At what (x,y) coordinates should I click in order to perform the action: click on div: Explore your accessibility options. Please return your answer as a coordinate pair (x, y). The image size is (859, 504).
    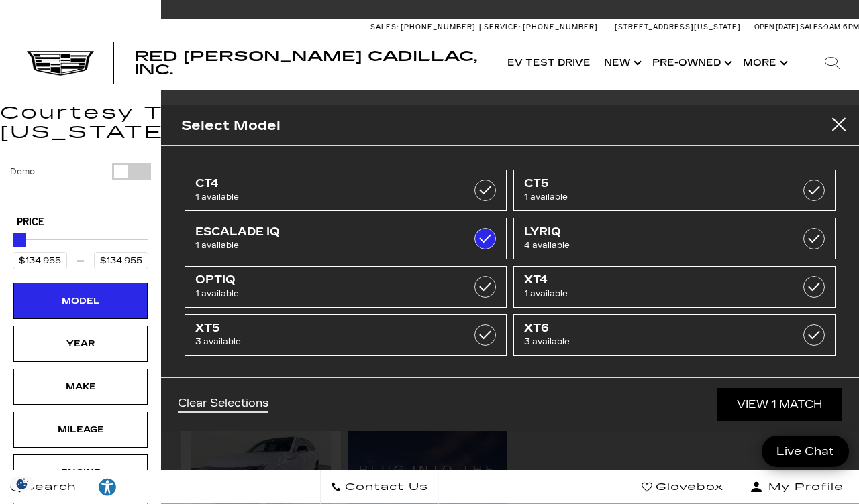
    Looking at the image, I should click on (107, 488).